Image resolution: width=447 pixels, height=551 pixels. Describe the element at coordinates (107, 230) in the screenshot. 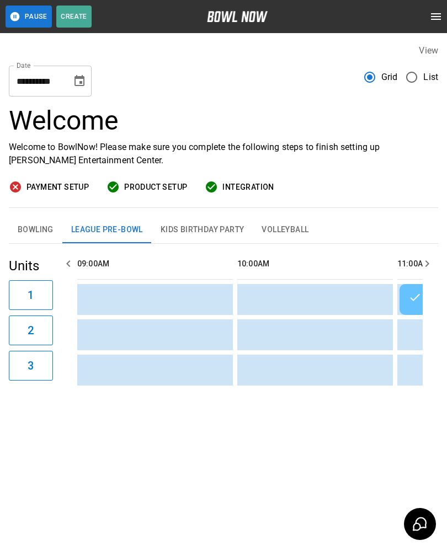

I see `button: League Pre-Bowl` at that location.